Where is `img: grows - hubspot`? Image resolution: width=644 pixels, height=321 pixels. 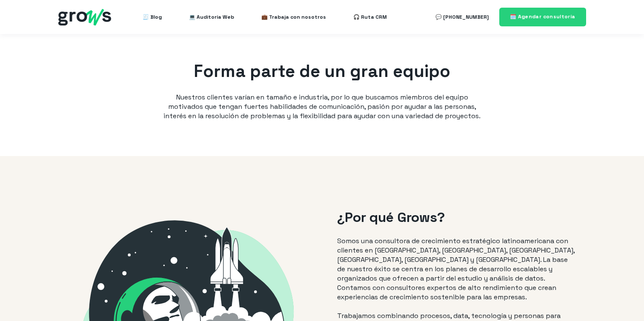
img: grows - hubspot is located at coordinates (85, 17).